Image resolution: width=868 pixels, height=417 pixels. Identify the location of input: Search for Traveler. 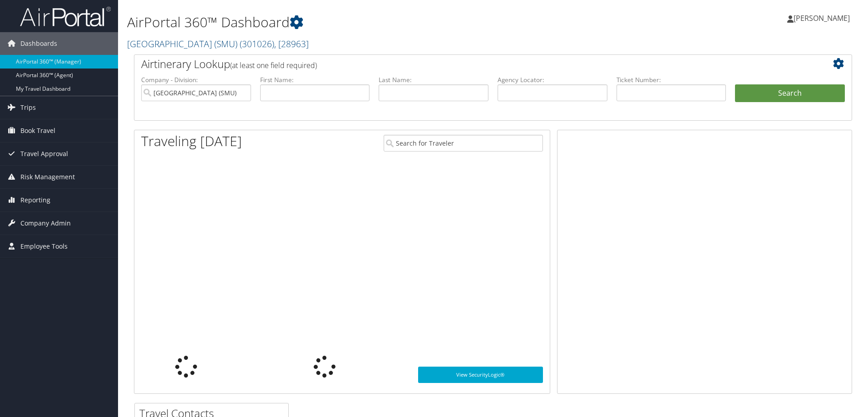
(463, 143).